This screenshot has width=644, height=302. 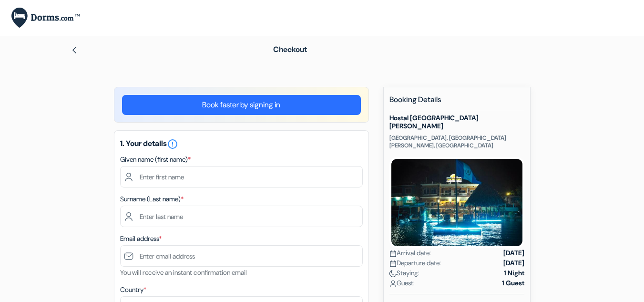 What do you see at coordinates (241, 105) in the screenshot?
I see `a: Book faster by signing in` at bounding box center [241, 105].